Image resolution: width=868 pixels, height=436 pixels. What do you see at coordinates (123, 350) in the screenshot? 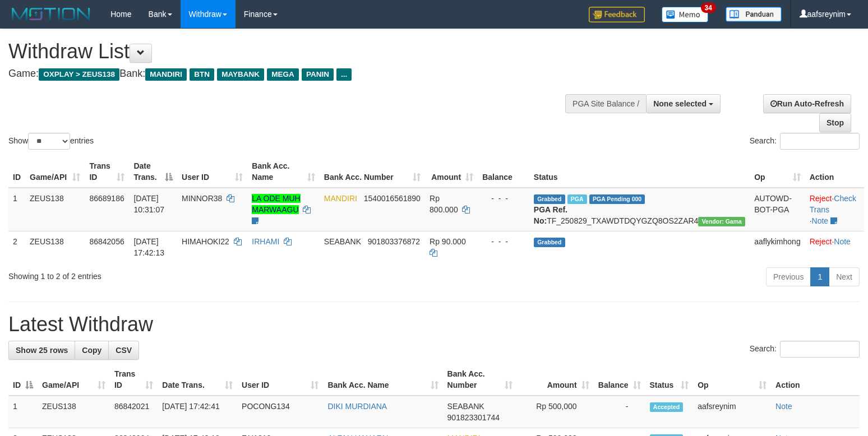
I see `span: CSV` at bounding box center [123, 350].